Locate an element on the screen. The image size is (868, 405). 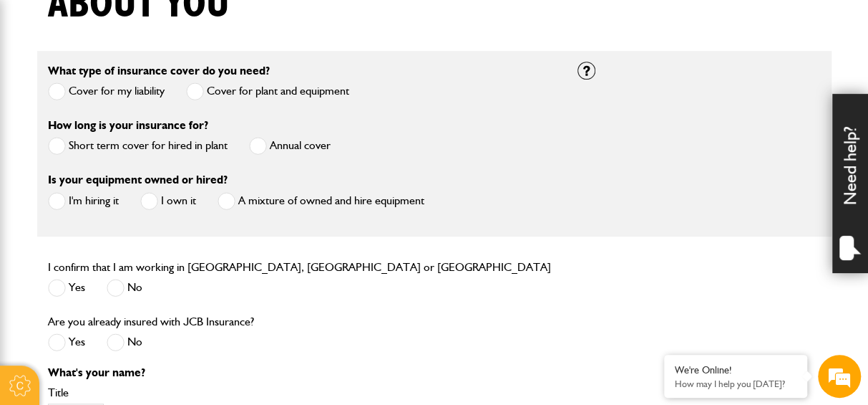
div: We're Online! is located at coordinates (736, 369).